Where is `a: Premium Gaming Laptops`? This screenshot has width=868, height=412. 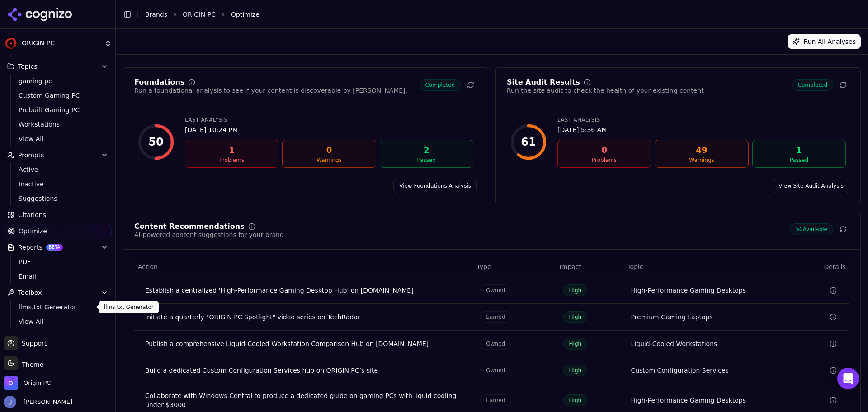 a: Premium Gaming Laptops is located at coordinates (672, 317).